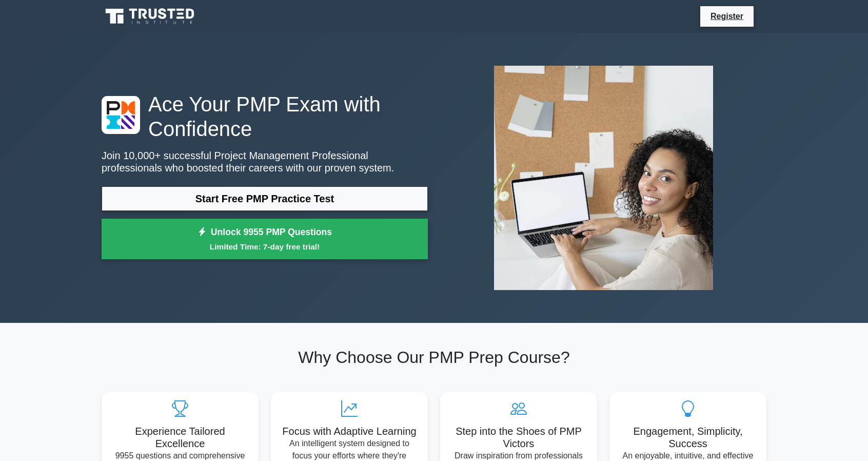 The image size is (868, 461). What do you see at coordinates (265, 198) in the screenshot?
I see `a: Start Free PMP Practice Test` at bounding box center [265, 198].